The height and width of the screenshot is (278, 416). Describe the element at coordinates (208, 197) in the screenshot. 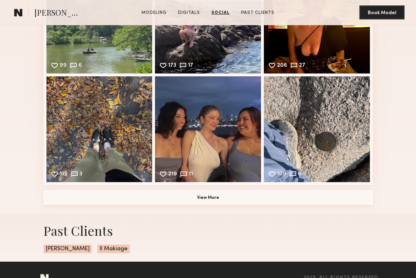

I see `button: View More` at that location.